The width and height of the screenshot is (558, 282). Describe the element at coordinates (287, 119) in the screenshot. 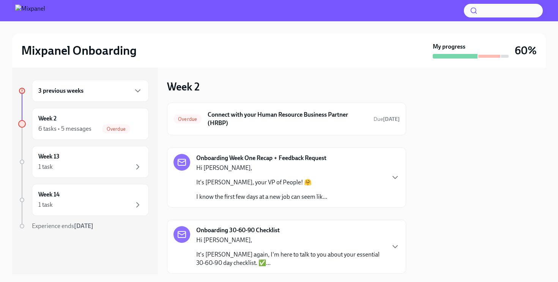

I see `h6: Connect with your Human Resource Business Partner (HRBP)` at that location.